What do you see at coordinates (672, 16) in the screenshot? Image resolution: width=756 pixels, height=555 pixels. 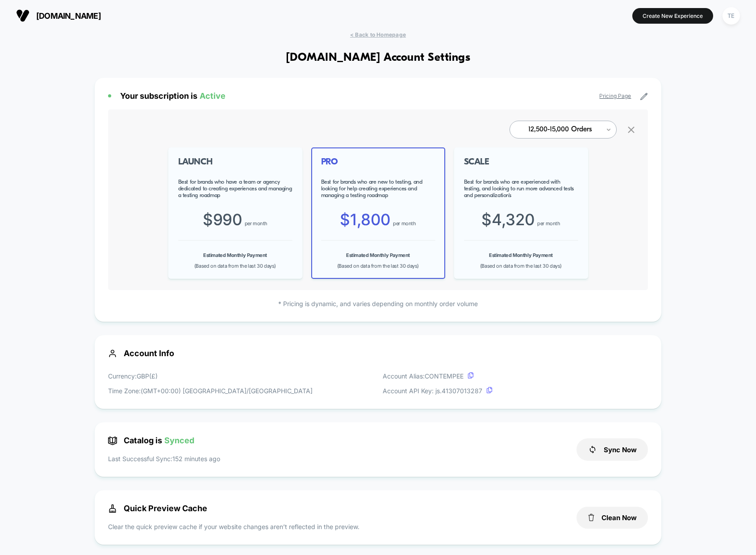 I see `button: Create New Experience` at bounding box center [672, 16].